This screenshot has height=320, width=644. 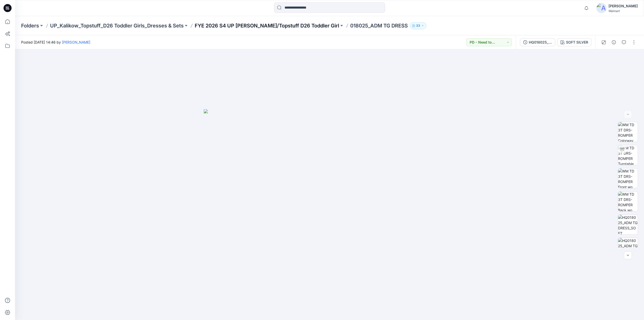 What do you see at coordinates (418, 26) in the screenshot?
I see `p: 33` at bounding box center [418, 26].